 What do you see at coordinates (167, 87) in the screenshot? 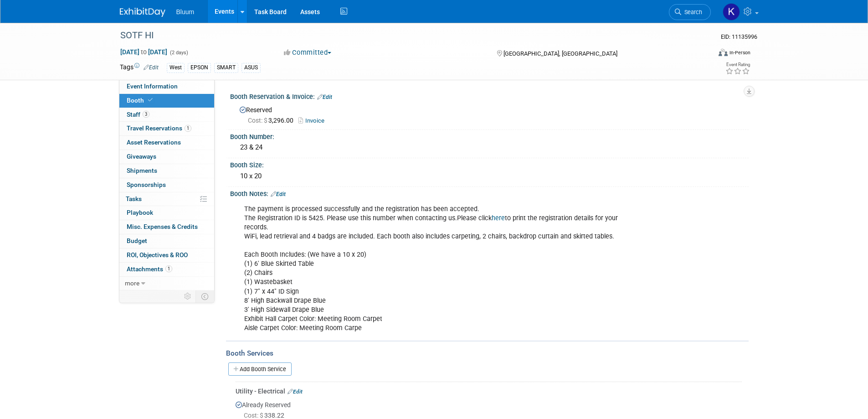
I see `a: Event Information` at bounding box center [167, 87].